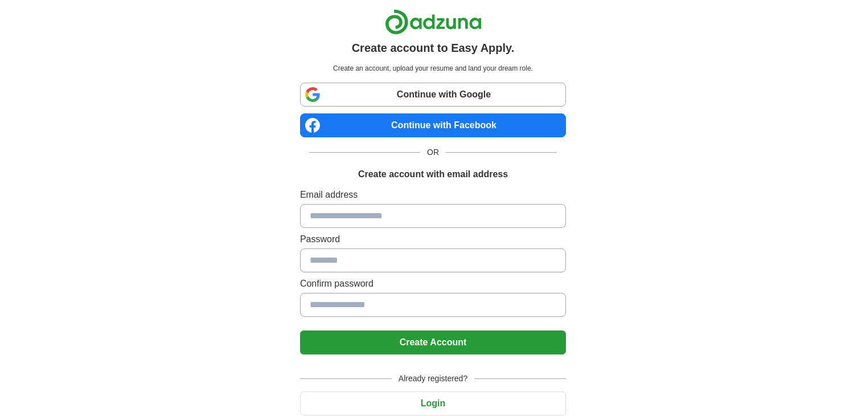 This screenshot has height=416, width=866. I want to click on a: Login, so click(433, 402).